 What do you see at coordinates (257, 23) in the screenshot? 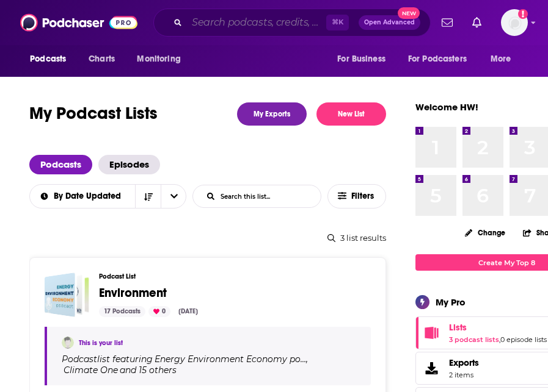
I see `input: Search podcasts, credits, & more...` at bounding box center [257, 23].